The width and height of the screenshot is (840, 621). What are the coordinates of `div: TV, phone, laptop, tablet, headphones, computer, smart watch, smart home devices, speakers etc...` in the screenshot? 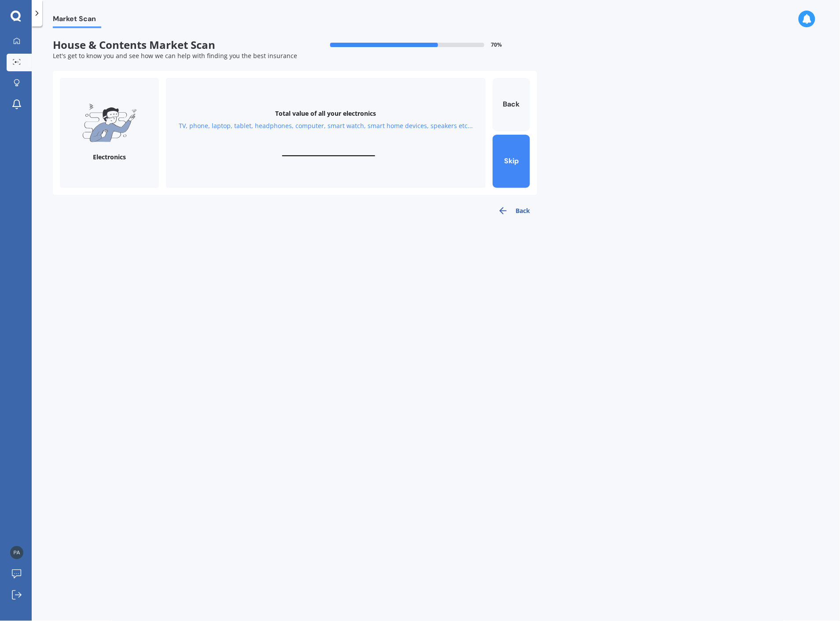 It's located at (326, 126).